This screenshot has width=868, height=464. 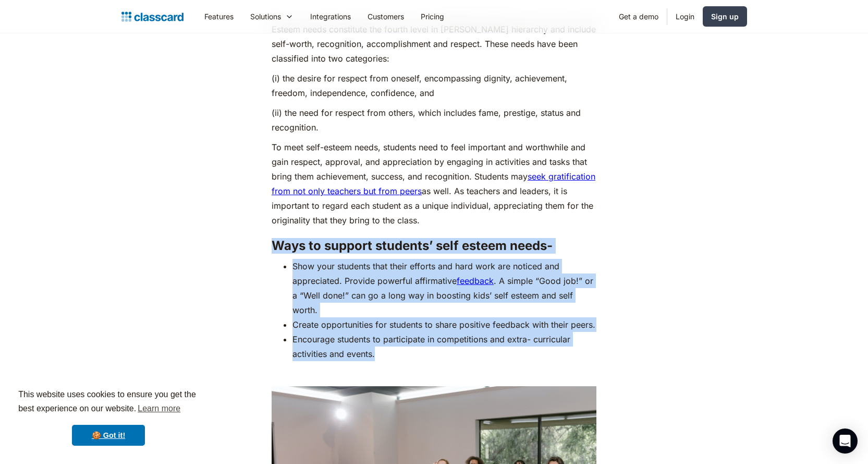 I want to click on span: This website uses cookies to ensure you get the best experience on our website., so click(x=108, y=402).